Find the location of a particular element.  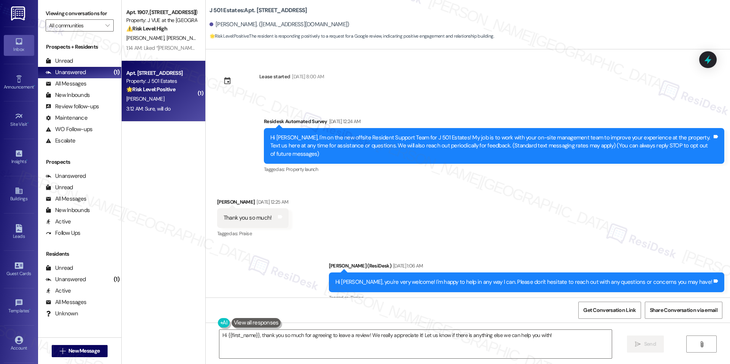

a: Guest Cards is located at coordinates (19, 270).